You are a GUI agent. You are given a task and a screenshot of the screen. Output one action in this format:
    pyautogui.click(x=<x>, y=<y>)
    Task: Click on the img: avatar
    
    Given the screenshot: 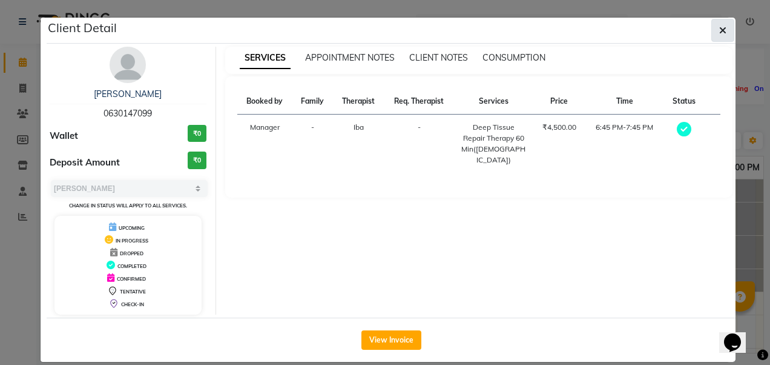 What is the action you would take?
    pyautogui.click(x=128, y=65)
    